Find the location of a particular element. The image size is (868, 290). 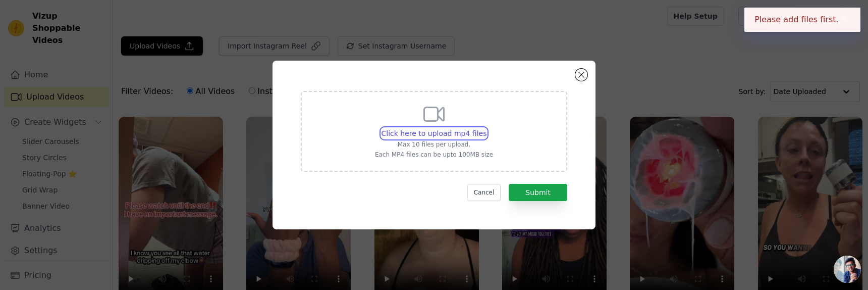

div: Please add files first. is located at coordinates (802, 20).